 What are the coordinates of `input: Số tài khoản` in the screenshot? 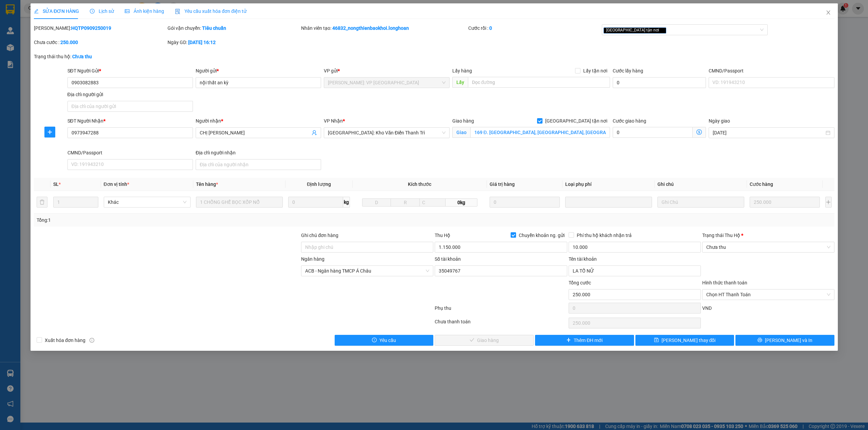 It's located at (501, 271).